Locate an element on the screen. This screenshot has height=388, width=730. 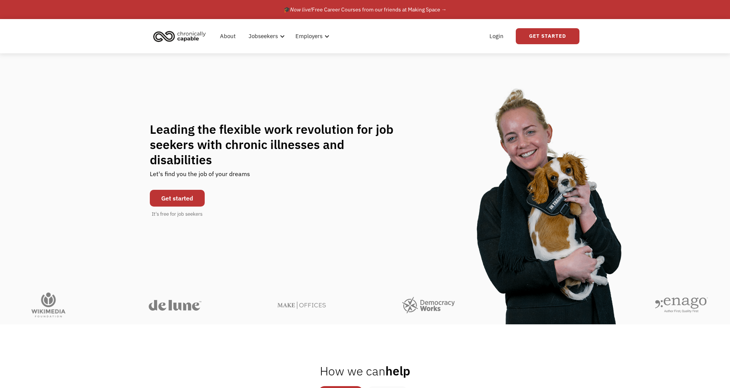
h2: help is located at coordinates (365, 371).